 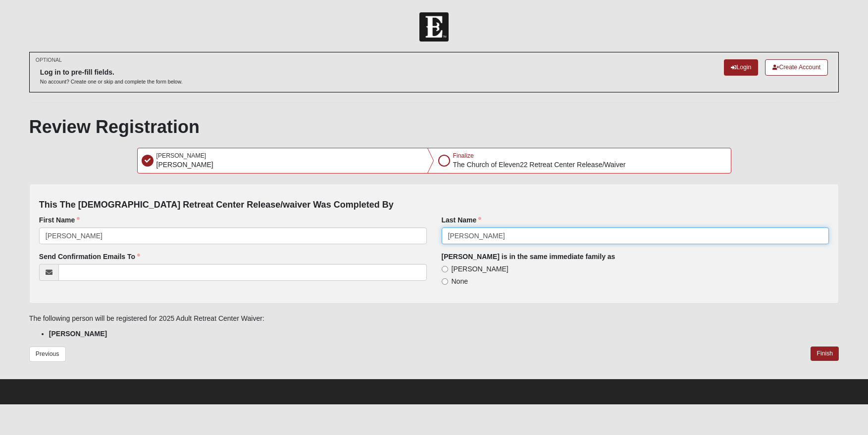 What do you see at coordinates (48, 354) in the screenshot?
I see `button: Previous` at bounding box center [48, 354].